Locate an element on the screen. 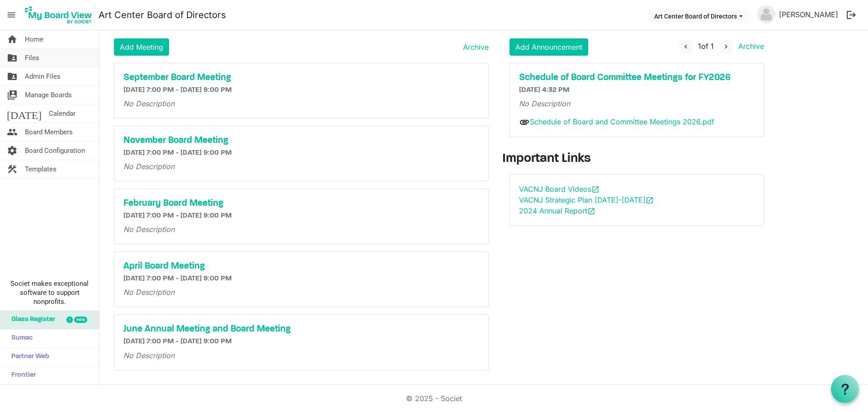  span: Glass Register is located at coordinates (31, 320).